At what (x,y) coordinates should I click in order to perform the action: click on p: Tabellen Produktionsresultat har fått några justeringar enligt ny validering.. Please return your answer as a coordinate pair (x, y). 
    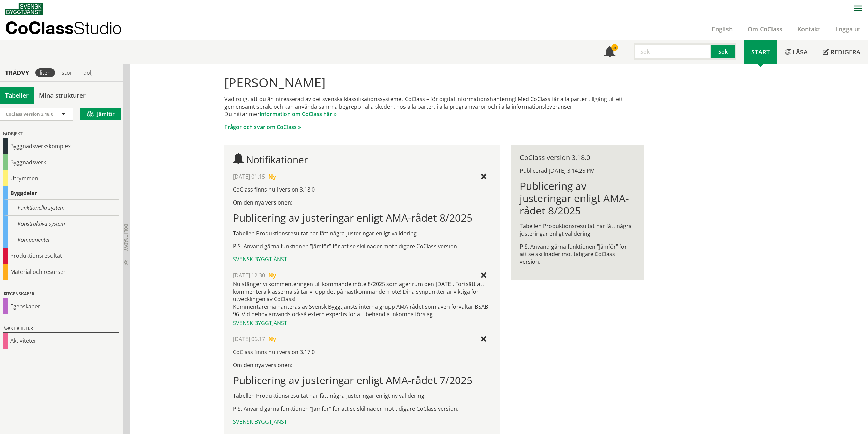
    Looking at the image, I should click on (363, 395).